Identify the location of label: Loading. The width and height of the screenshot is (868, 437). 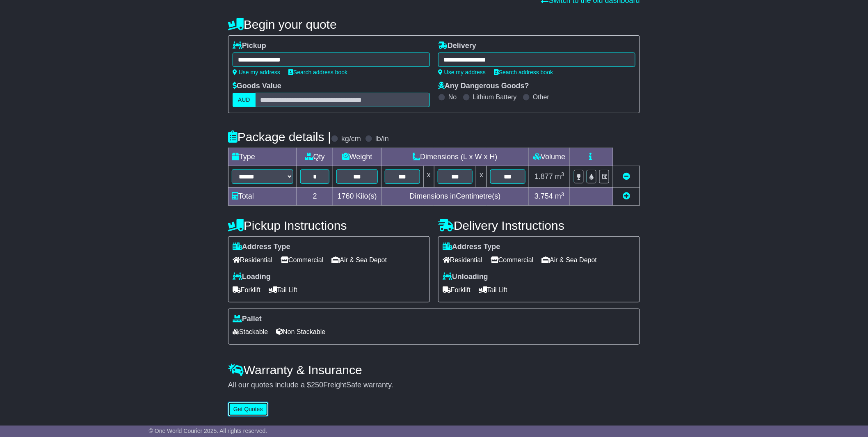
(252, 277).